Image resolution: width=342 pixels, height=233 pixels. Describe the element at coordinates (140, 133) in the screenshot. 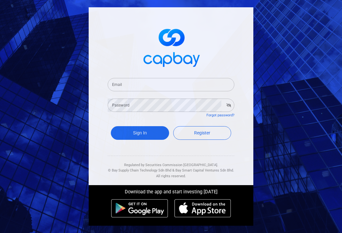

I see `button: Sign In` at that location.